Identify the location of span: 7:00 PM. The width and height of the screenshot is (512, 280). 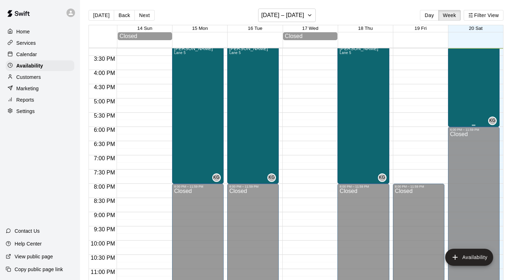
(104, 158).